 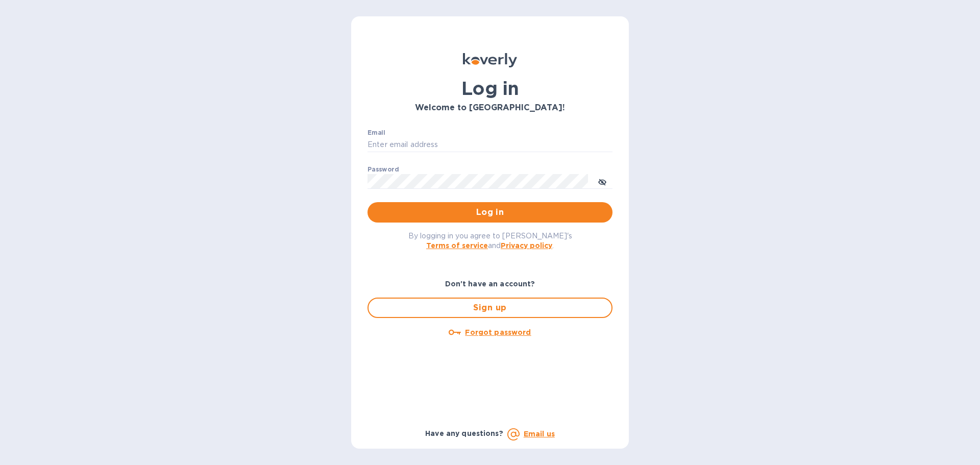 I want to click on b: Terms of service, so click(x=457, y=246).